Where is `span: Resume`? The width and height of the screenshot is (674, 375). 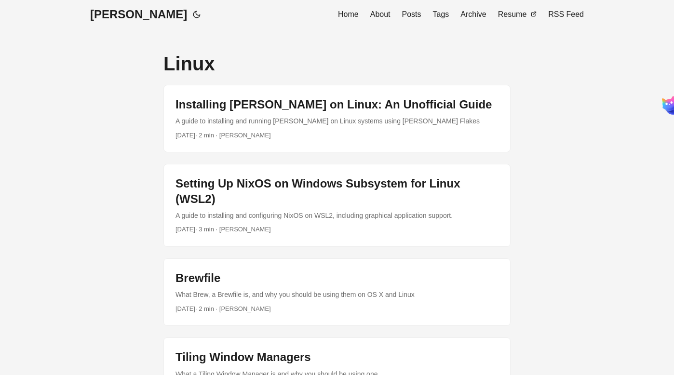 span: Resume is located at coordinates (512, 14).